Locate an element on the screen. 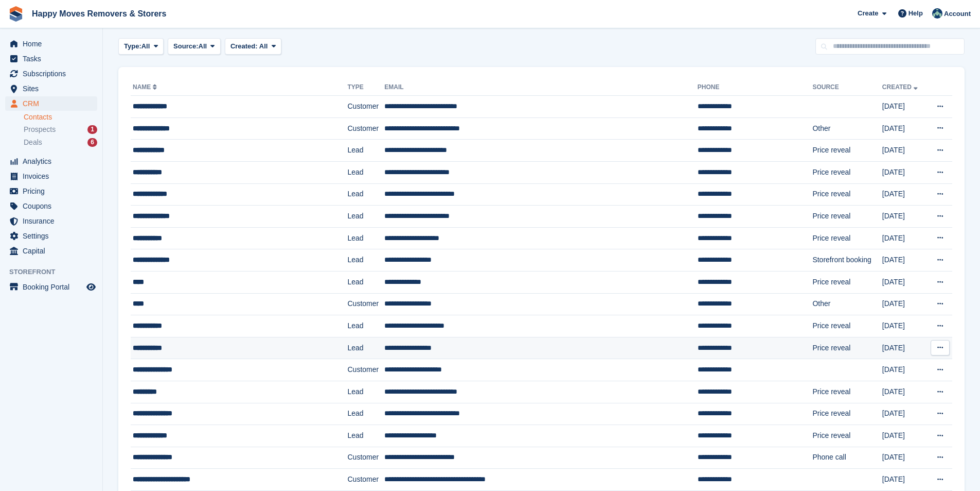 This screenshot has height=491, width=980. button: Type: All is located at coordinates (141, 46).